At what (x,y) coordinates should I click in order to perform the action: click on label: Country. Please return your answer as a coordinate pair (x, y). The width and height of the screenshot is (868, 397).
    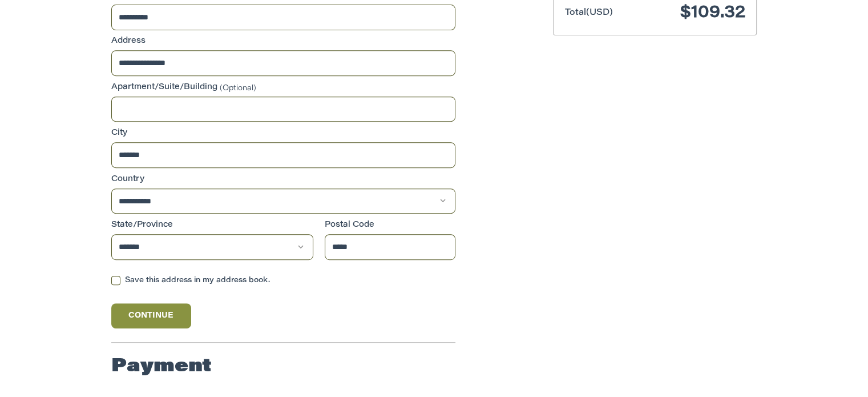
    Looking at the image, I should click on (283, 179).